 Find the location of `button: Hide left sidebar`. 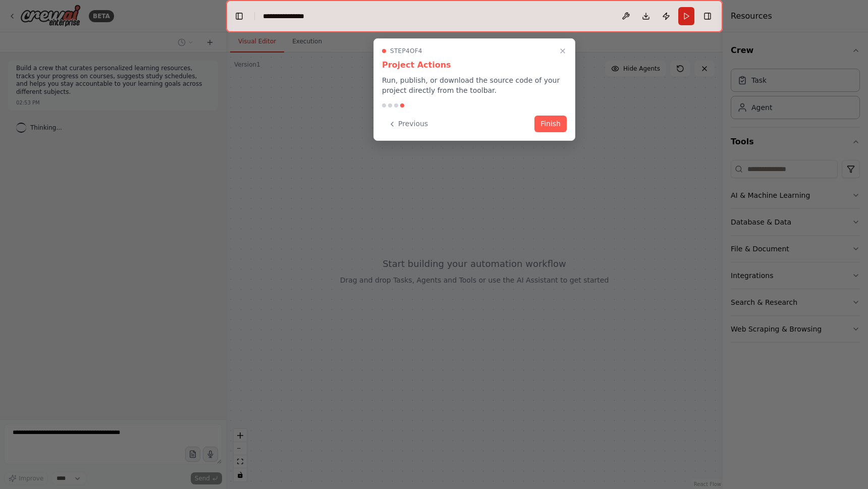

button: Hide left sidebar is located at coordinates (239, 16).